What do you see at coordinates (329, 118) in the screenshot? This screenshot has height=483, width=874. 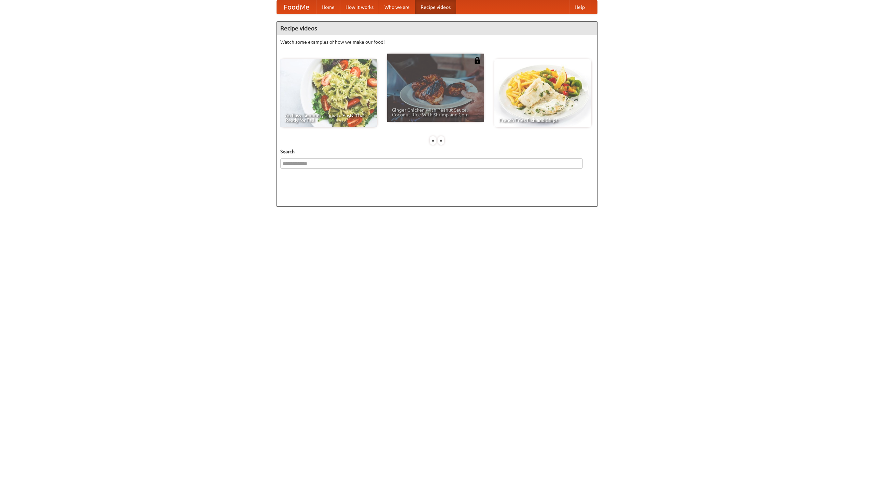 I see `span: An Easy, Summery Tomato Pasta That's Ready for Fall` at bounding box center [329, 118].